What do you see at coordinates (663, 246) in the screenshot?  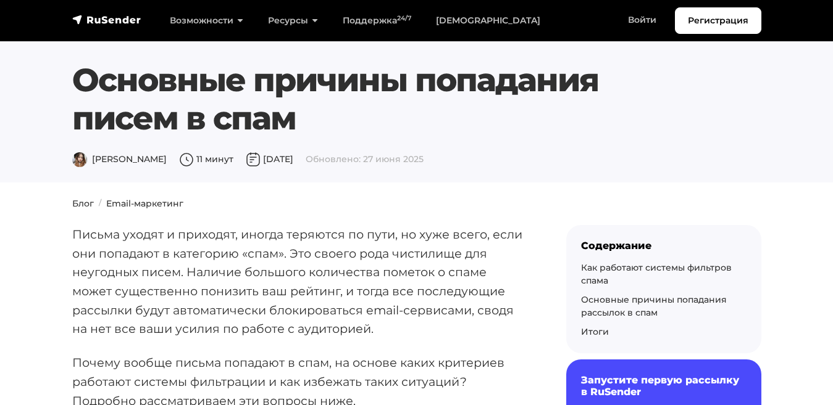 I see `div: Содержание` at bounding box center [663, 246].